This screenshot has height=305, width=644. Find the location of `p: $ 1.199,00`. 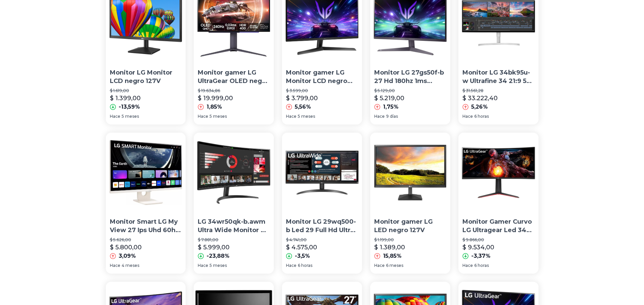

p: $ 1.199,00 is located at coordinates (410, 240).